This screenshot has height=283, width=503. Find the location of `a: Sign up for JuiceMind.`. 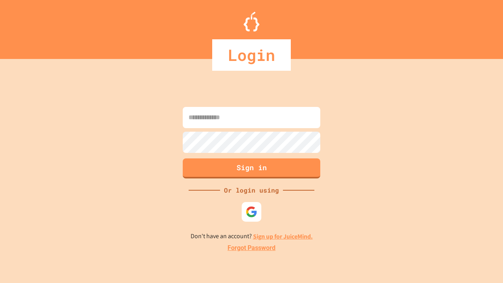

a: Sign up for JuiceMind. is located at coordinates (283, 236).